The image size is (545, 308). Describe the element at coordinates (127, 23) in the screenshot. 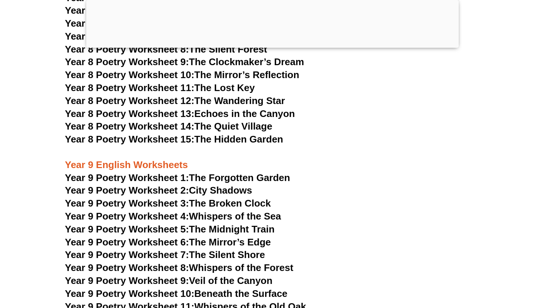

I see `span: Year 8 Poetry Worksheet 6:` at that location.